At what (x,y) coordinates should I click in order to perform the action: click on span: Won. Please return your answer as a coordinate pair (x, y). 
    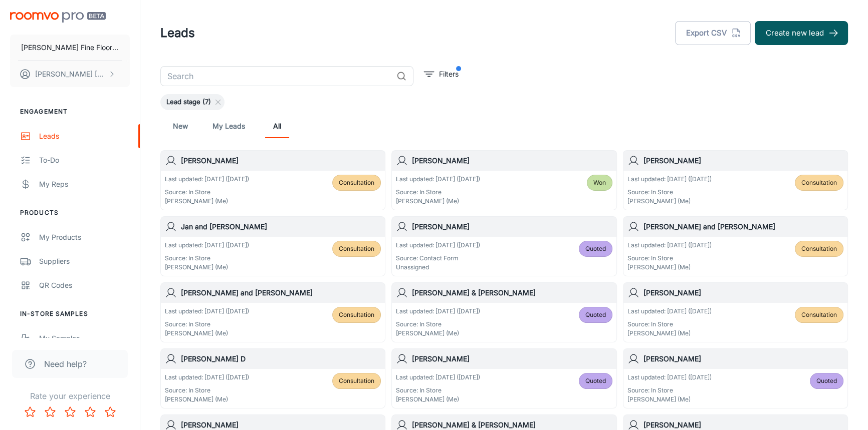
    Looking at the image, I should click on (599, 183).